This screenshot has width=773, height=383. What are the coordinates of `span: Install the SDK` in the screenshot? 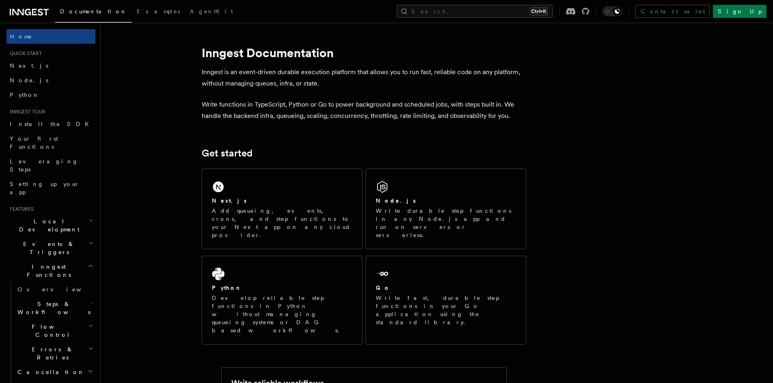 It's located at (52, 124).